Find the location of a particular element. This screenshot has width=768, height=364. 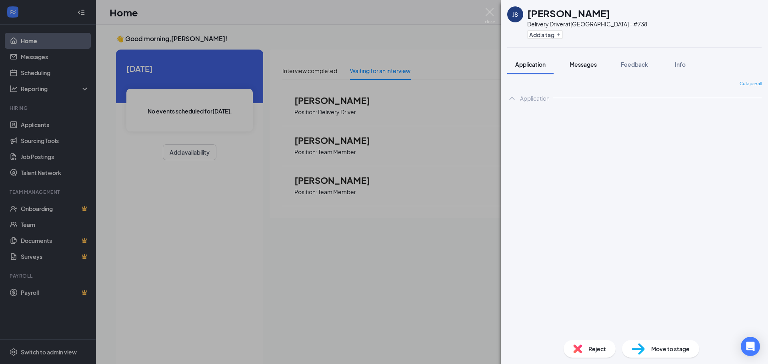

span: Info is located at coordinates (680, 64).